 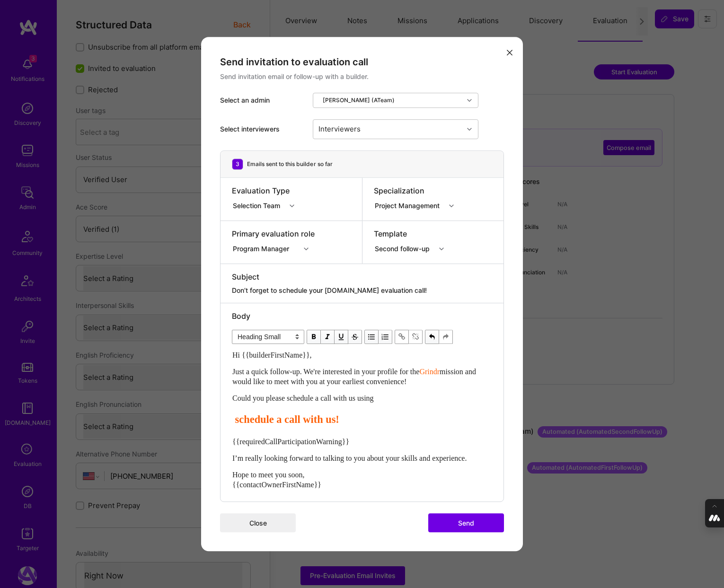 I want to click on a: Grindr, so click(x=429, y=371).